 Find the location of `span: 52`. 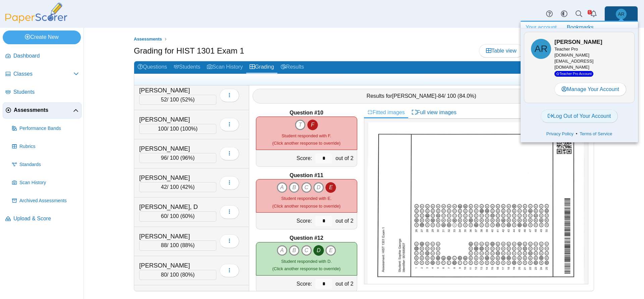

span: 52 is located at coordinates (164, 100).